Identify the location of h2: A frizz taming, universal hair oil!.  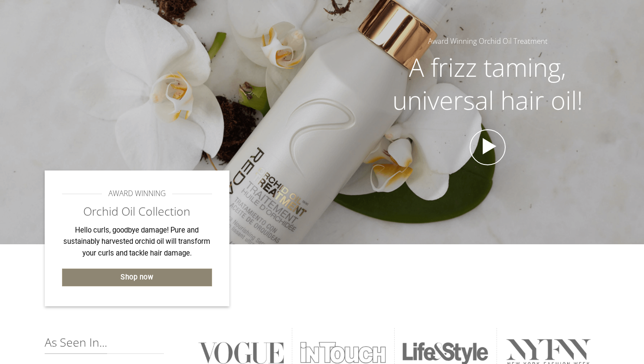
(488, 84).